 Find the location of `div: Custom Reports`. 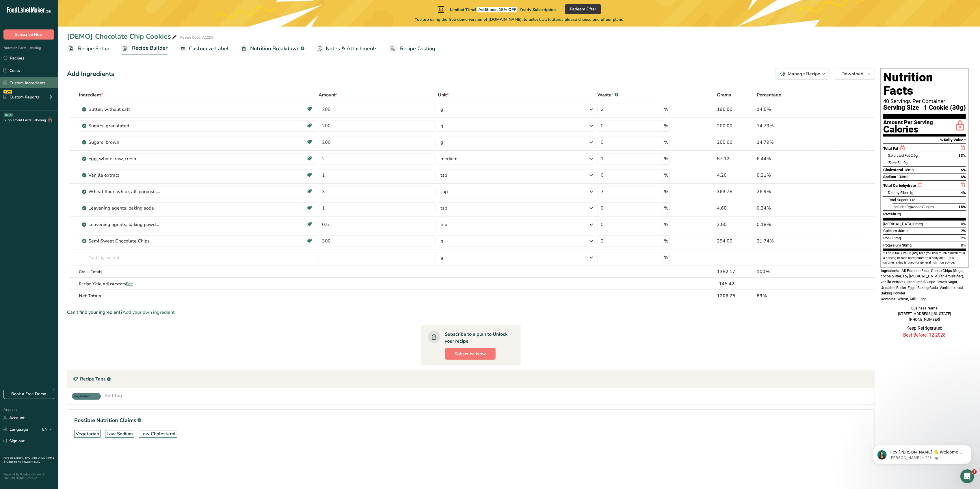

div: Custom Reports is located at coordinates (21, 97).